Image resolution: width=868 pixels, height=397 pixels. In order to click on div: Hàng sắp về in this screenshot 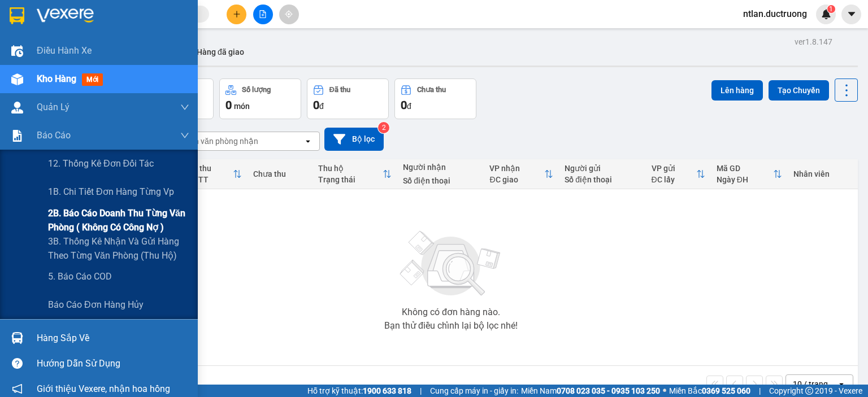, I will do `click(113, 339)`.